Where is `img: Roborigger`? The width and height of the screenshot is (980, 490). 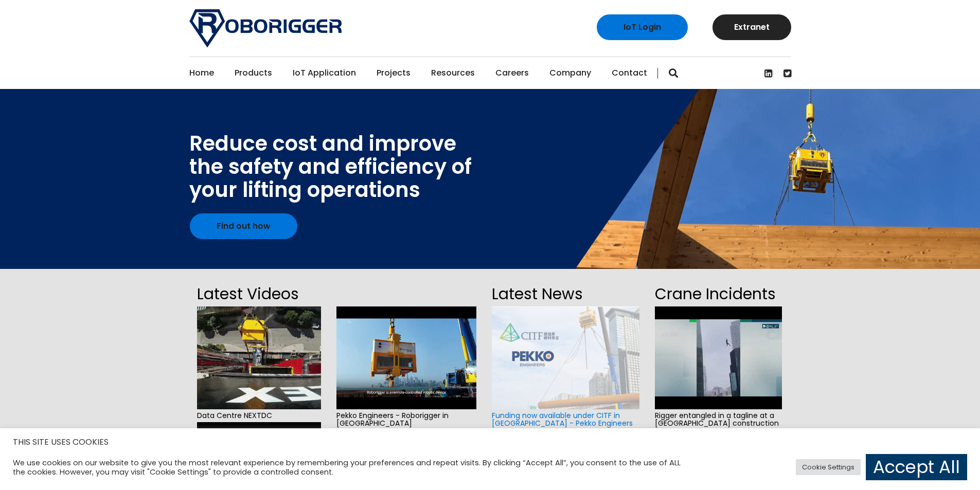 img: Roborigger is located at coordinates (265, 28).